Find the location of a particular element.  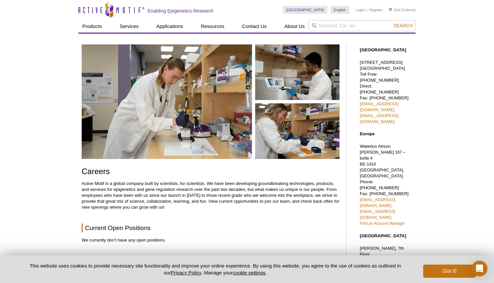

button: Got it! is located at coordinates (450, 272).